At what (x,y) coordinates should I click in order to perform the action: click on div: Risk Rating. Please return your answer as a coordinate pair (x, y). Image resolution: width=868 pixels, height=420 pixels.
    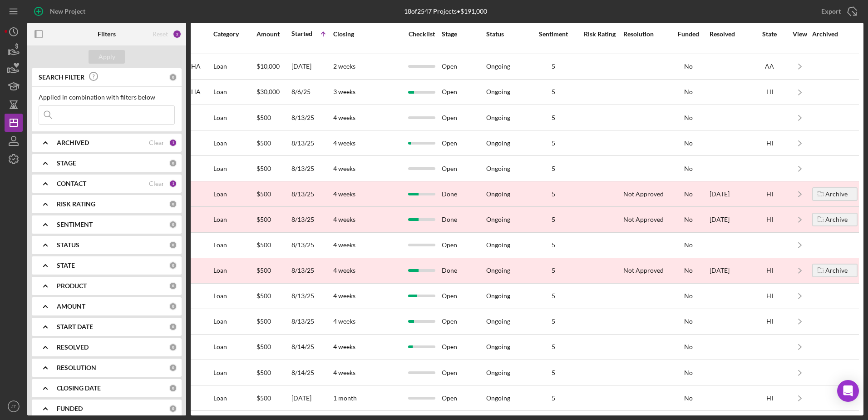
    Looking at the image, I should click on (600, 34).